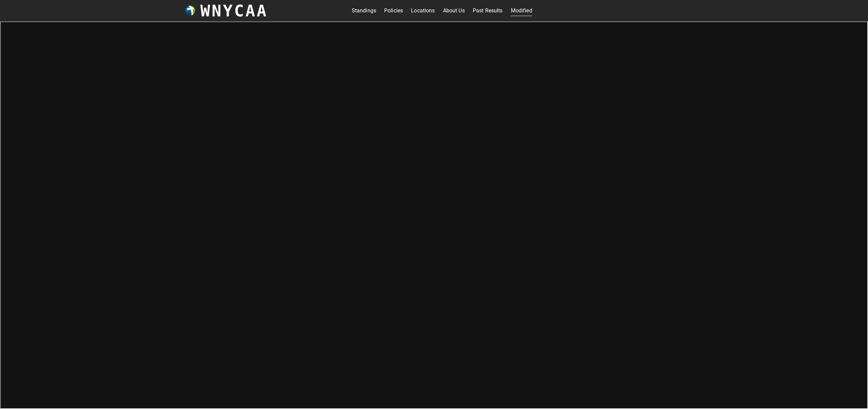  Describe the element at coordinates (234, 10) in the screenshot. I see `h3: WNYCAA` at that location.